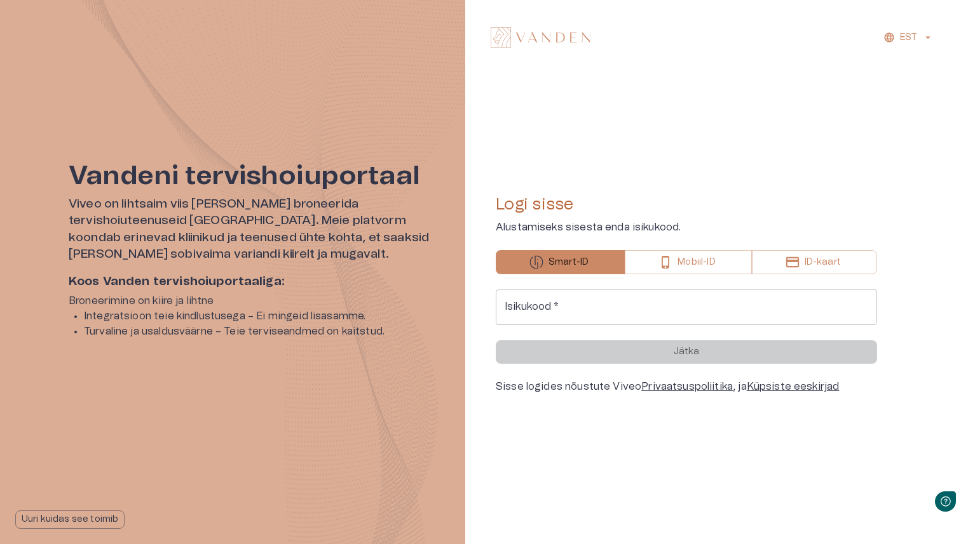 This screenshot has width=961, height=544. What do you see at coordinates (70, 520) in the screenshot?
I see `button: Uuri kuidas see toimib` at bounding box center [70, 520].